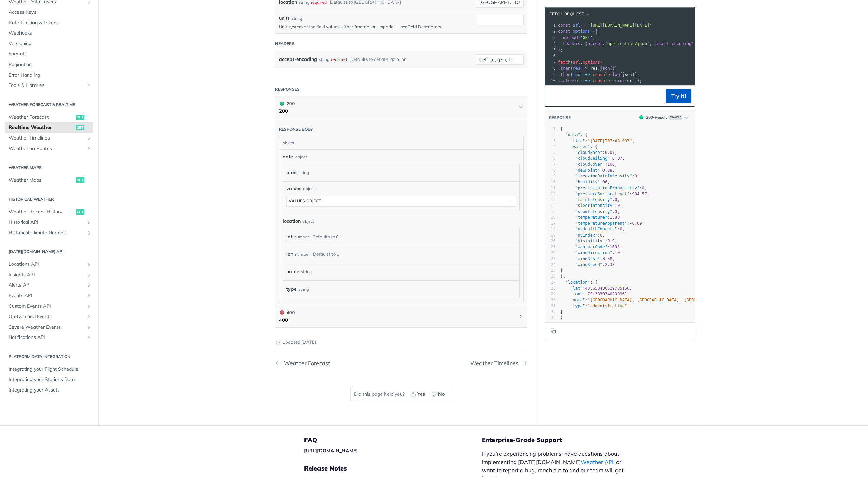 This screenshot has height=477, width=868. I want to click on span: On-Demand Events, so click(47, 316).